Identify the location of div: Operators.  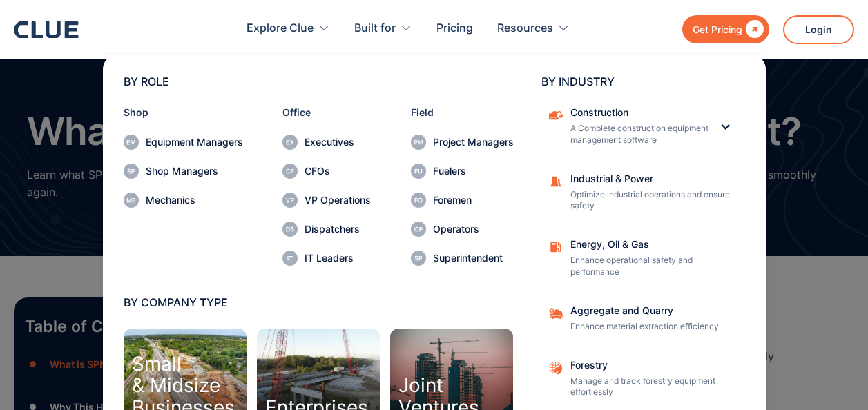
(473, 229).